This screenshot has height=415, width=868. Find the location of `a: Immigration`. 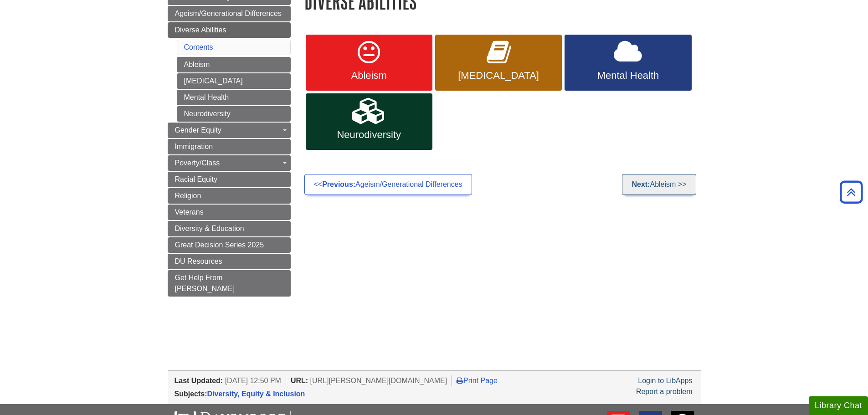

a: Immigration is located at coordinates (229, 147).